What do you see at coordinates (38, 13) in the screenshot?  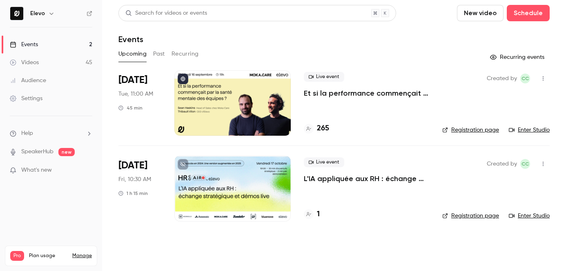 I see `h6: Elevo` at bounding box center [38, 13].